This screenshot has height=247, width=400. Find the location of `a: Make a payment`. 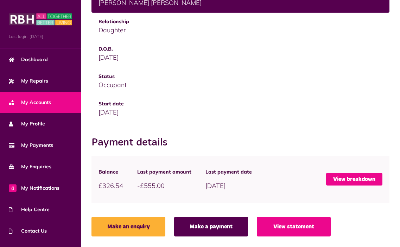

a: Make a payment is located at coordinates (211, 227).